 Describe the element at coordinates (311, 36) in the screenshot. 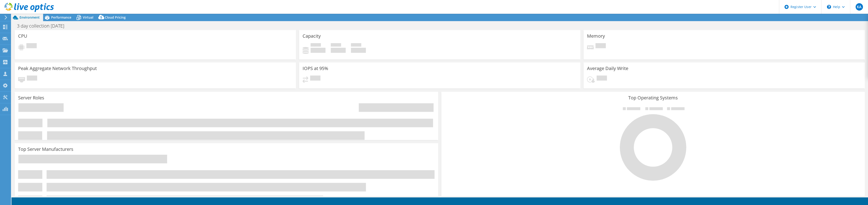

I see `h3: Capacity` at that location.